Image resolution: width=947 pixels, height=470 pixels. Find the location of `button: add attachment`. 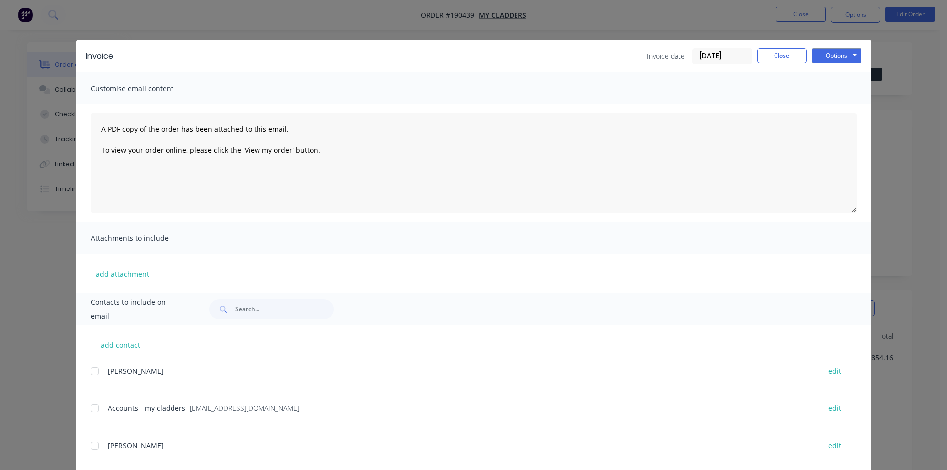

button: add attachment is located at coordinates (122, 273).